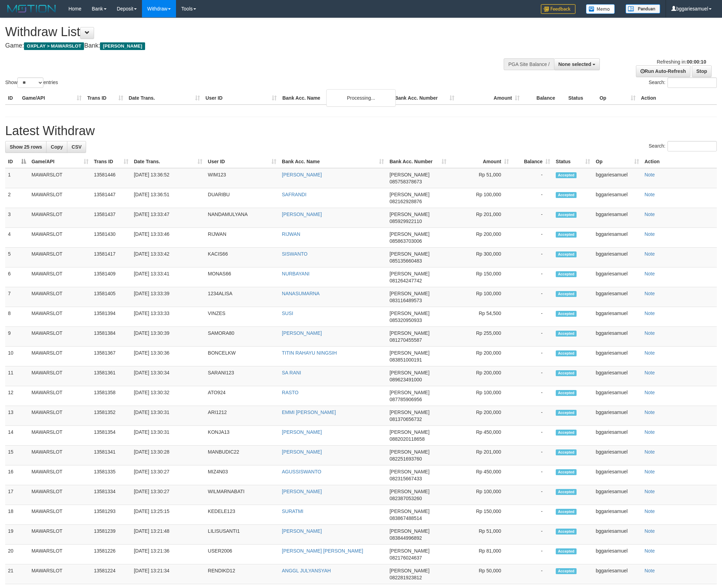  What do you see at coordinates (302, 472) in the screenshot?
I see `a: AGUSSISWANTO` at bounding box center [302, 472].